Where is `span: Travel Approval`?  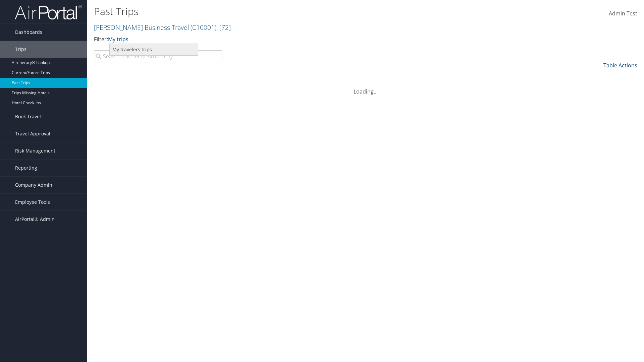 span: Travel Approval is located at coordinates (33, 134).